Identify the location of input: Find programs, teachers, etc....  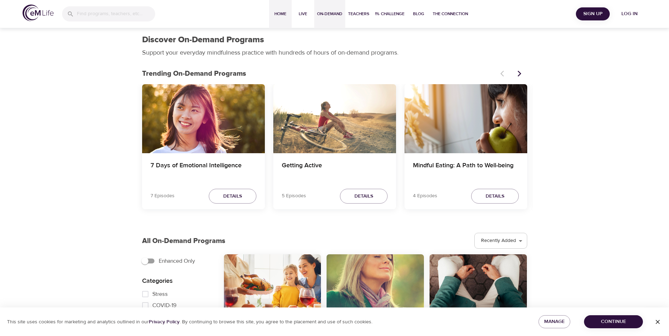
(116, 14).